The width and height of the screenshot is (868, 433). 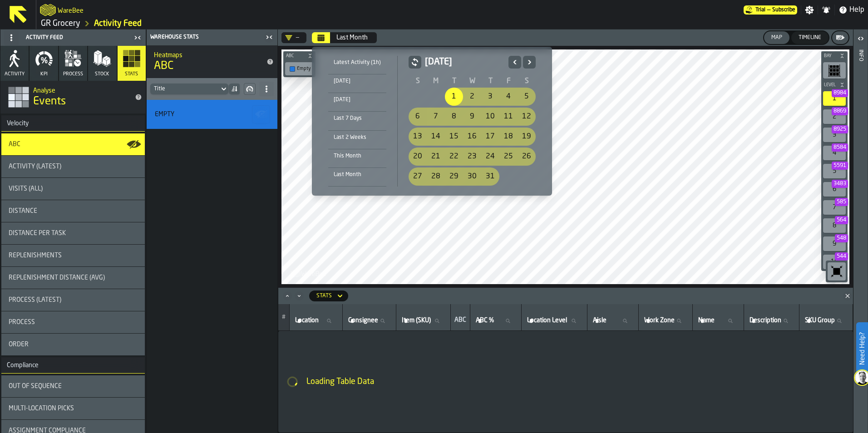 I want to click on div: Wednesday, July 9, 2025 selected, so click(x=472, y=117).